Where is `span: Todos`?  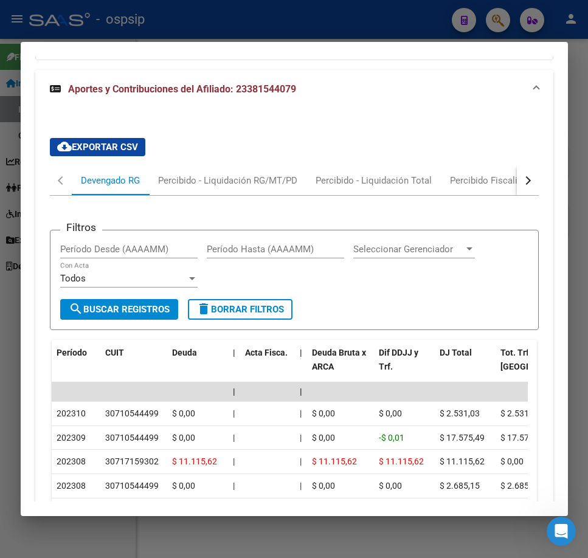 span: Todos is located at coordinates (73, 278).